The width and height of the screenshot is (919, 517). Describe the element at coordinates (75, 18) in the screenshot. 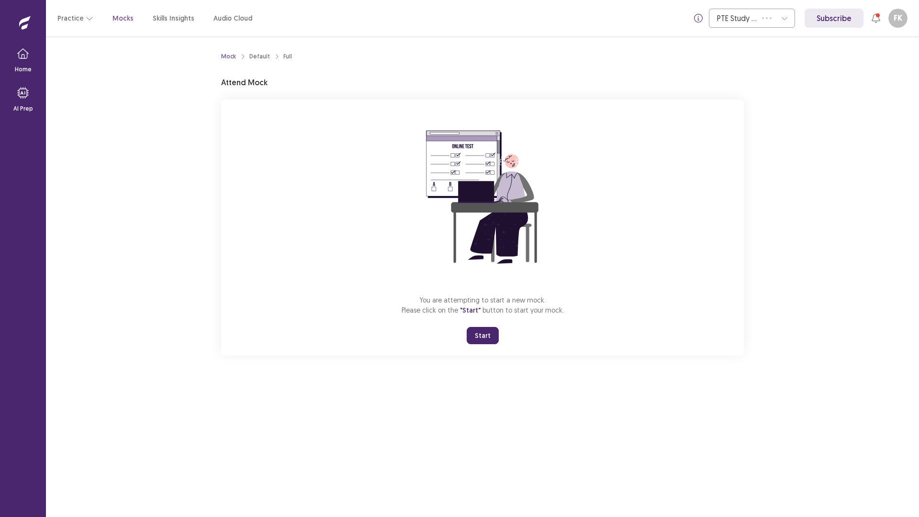

I see `button: Practice` at that location.